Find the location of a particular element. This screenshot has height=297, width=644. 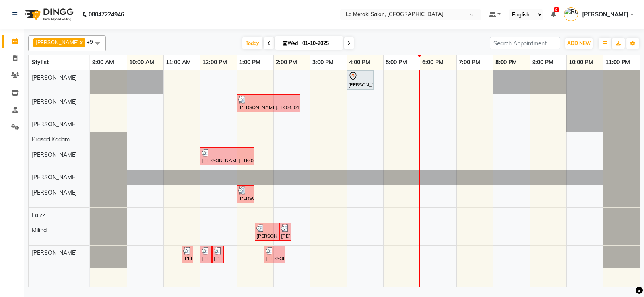

span: 9 is located at coordinates (556, 10).